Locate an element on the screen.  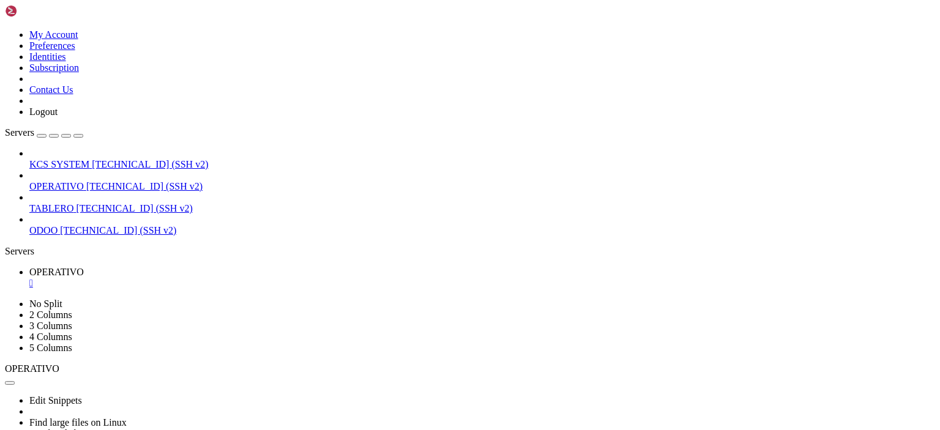
span: ubuntu@vps-c97ec571 is located at coordinates (51, 322).